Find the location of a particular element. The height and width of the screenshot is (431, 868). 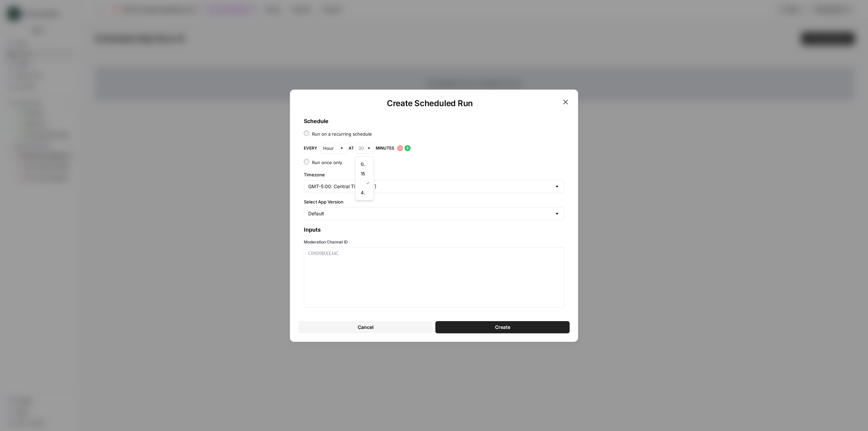

input: Run on a recurring schedule is located at coordinates (306, 133).